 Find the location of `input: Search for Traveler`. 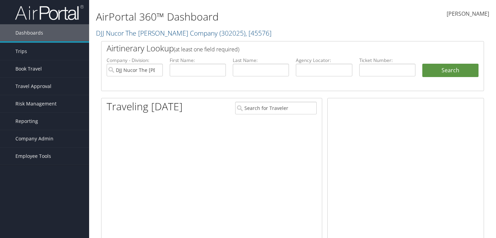

input: Search for Traveler is located at coordinates (276, 108).